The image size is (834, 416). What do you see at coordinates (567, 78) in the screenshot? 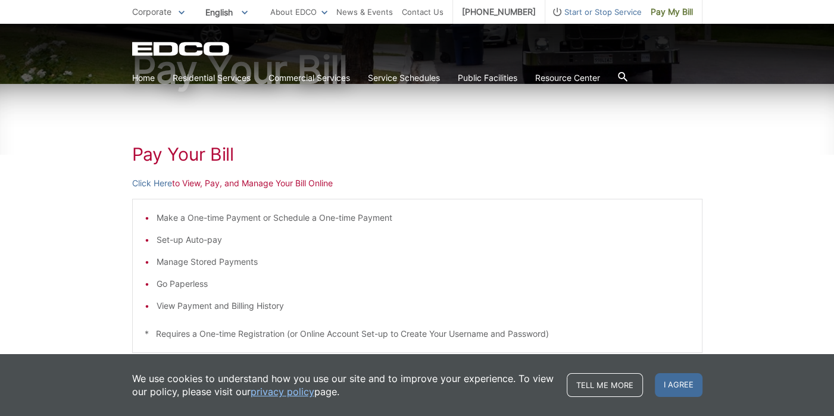
I see `a: Resource Center` at bounding box center [567, 78].